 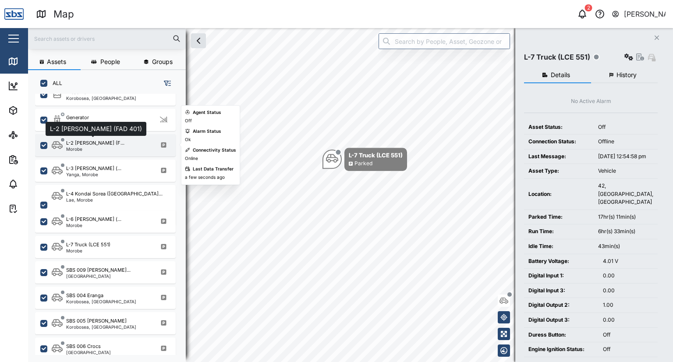 I want to click on div: Yanga, Morobe, so click(x=94, y=174).